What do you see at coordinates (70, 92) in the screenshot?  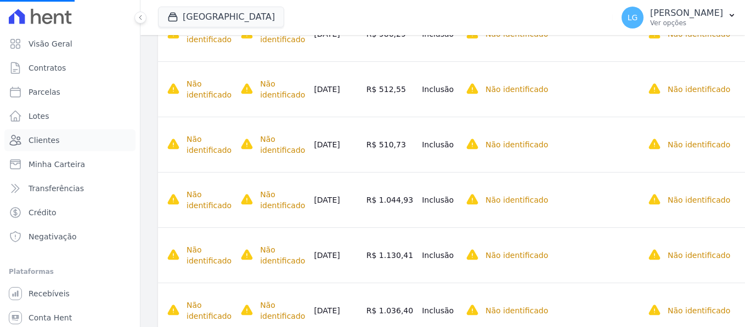 I see `a: Parcelas` at bounding box center [70, 92].